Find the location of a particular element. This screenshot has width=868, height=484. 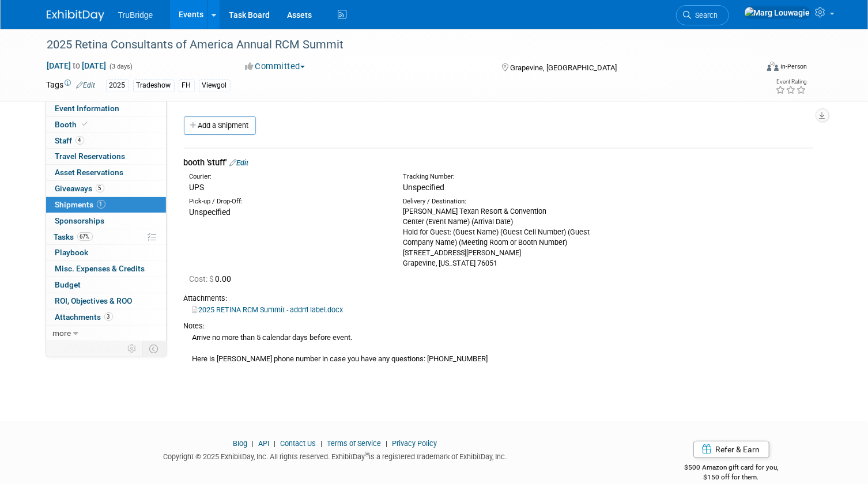

div: Notes: is located at coordinates (498, 326).